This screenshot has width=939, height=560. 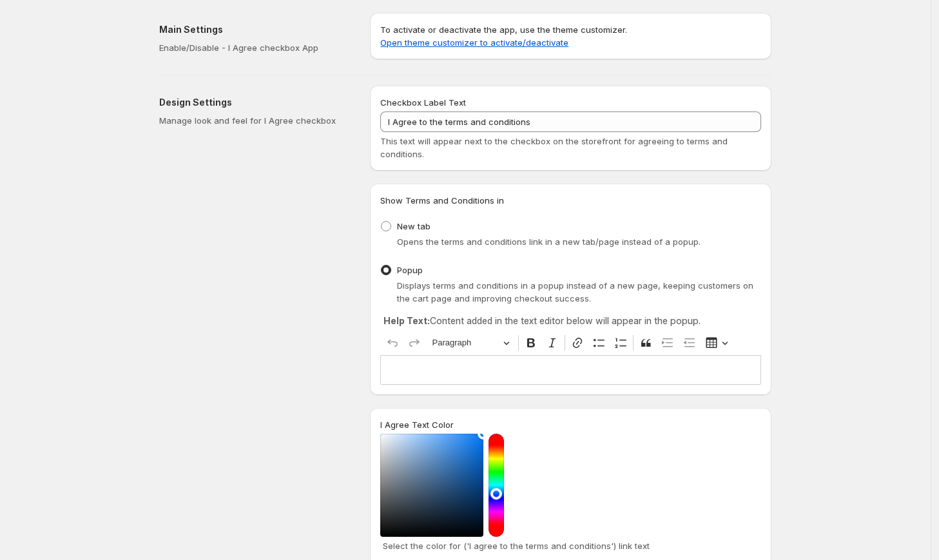 I want to click on p: Content added in the text editor below will appear in the popup., so click(x=570, y=321).